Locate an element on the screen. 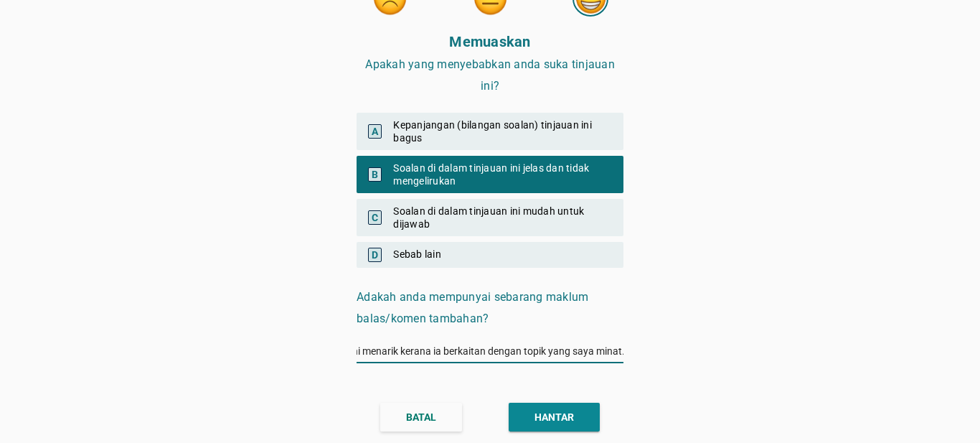  span: Adakah anda mempunyai sebarang maklum balas/komen tambahan? is located at coordinates (472, 308).